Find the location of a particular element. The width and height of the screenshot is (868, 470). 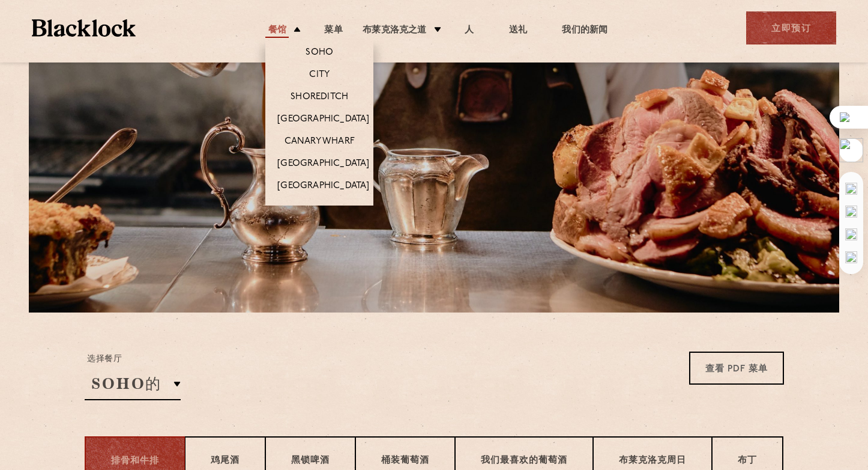

huiyi-custom-tag: 黑锁啤酒 is located at coordinates (311, 460).